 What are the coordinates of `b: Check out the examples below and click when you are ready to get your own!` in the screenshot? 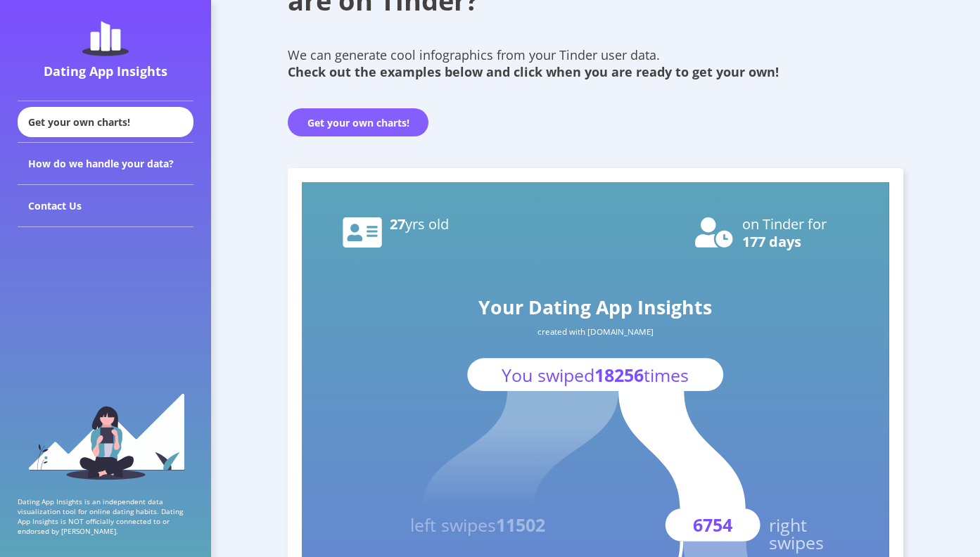 It's located at (533, 72).